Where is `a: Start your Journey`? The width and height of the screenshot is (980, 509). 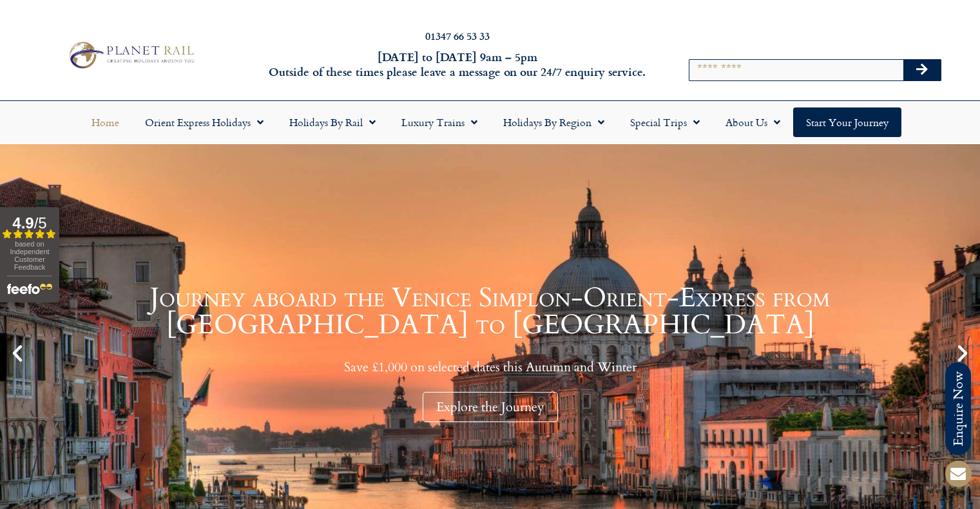 a: Start your Journey is located at coordinates (847, 122).